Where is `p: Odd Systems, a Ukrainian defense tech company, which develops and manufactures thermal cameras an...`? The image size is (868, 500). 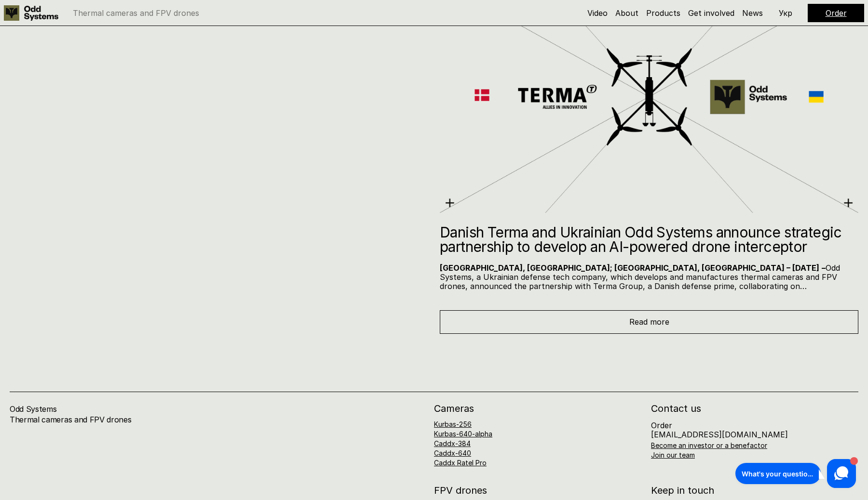
p: Odd Systems, a Ukrainian defense tech company, which develops and manufactures thermal cameras an... is located at coordinates (648, 278).